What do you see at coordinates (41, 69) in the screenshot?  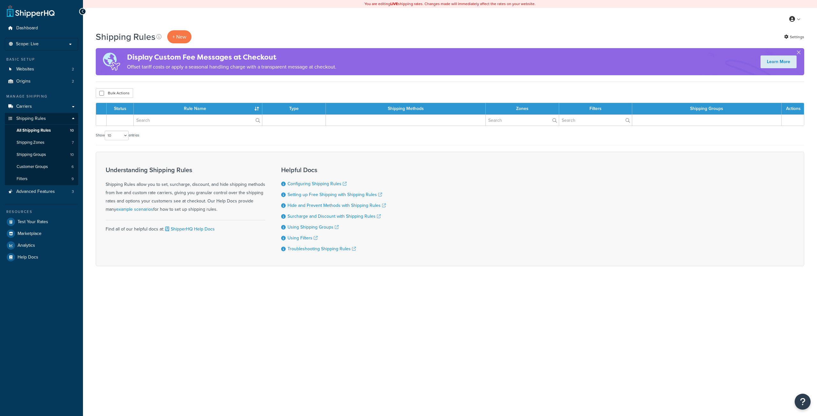 I see `li: Websites` at bounding box center [41, 69].